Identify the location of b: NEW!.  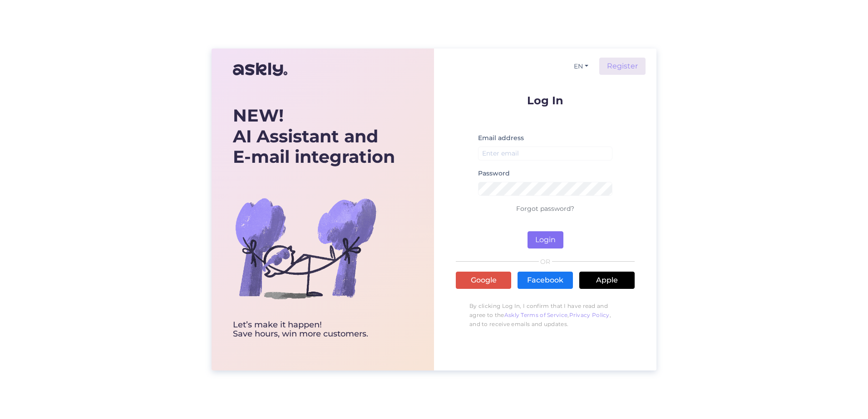
(259, 115).